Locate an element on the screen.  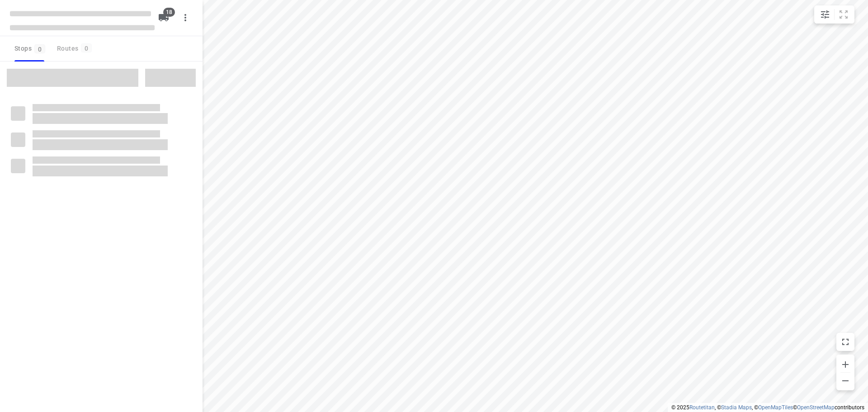
a: OpenMapTiles is located at coordinates (775, 407).